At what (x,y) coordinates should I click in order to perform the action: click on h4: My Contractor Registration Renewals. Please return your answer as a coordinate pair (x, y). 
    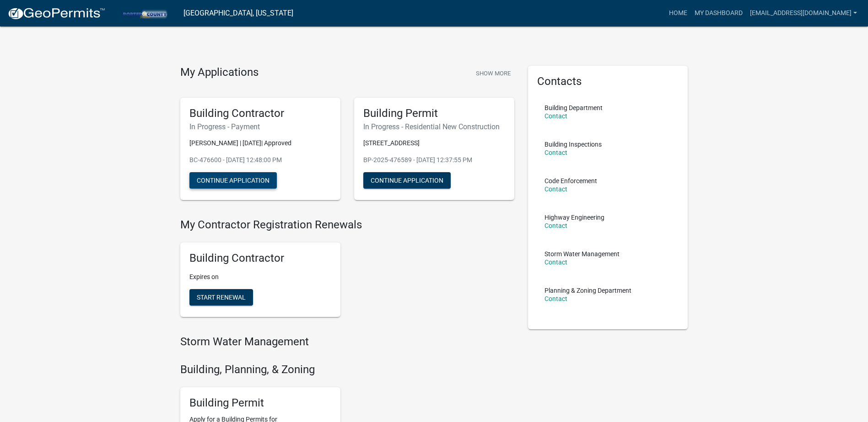
    Looking at the image, I should click on (347, 224).